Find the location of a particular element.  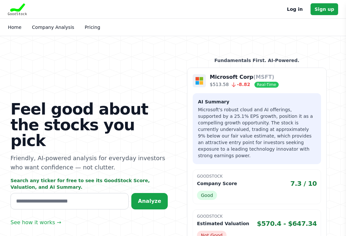

p: Search any ticker for free to see its GoodStock Score, Valuation, and AI Summary. is located at coordinates (89, 184).